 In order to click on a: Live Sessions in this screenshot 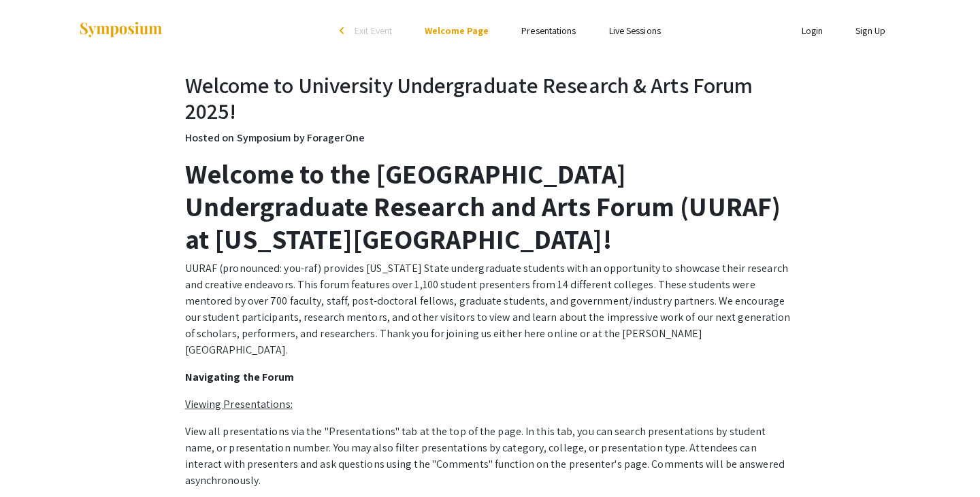, I will do `click(635, 30)`.